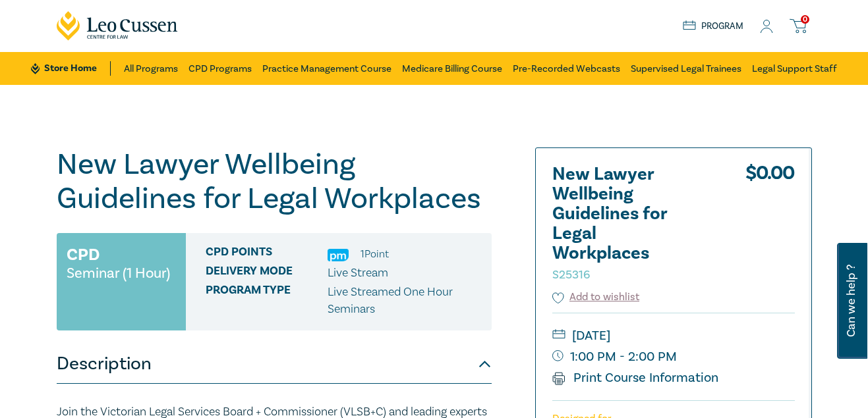  Describe the element at coordinates (220, 69) in the screenshot. I see `a: CPD Programs` at that location.